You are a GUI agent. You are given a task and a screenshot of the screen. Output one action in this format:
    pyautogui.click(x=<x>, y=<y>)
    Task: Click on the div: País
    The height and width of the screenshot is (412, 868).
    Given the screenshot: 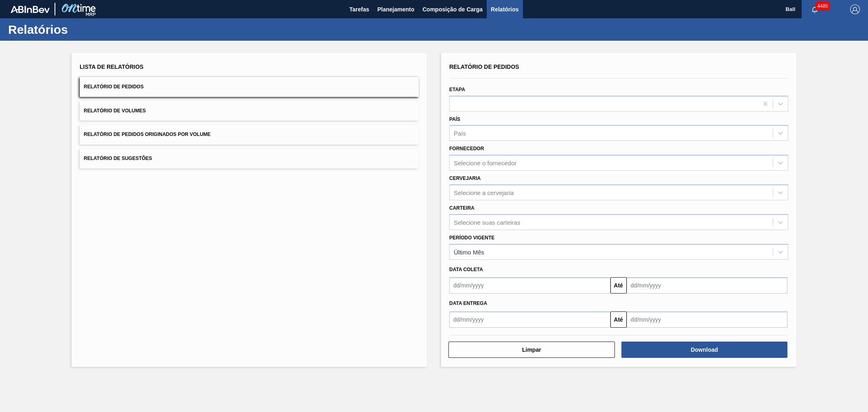 What is the action you would take?
    pyautogui.click(x=460, y=134)
    